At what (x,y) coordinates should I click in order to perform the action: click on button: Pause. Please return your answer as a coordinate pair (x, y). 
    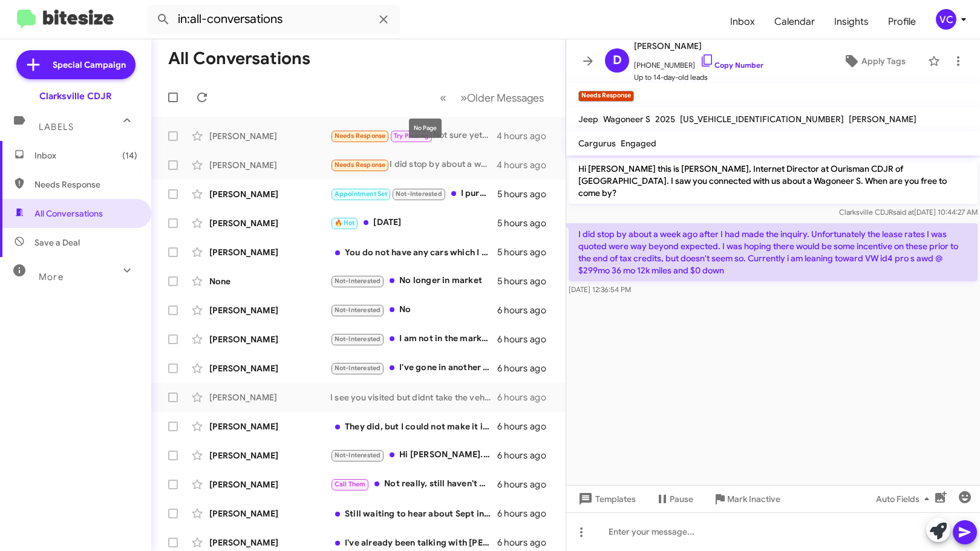
    Looking at the image, I should click on (674, 499).